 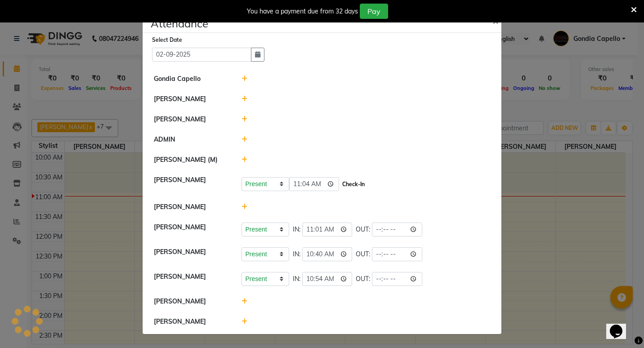 What do you see at coordinates (354, 184) in the screenshot?
I see `button: Check-In` at bounding box center [354, 184].